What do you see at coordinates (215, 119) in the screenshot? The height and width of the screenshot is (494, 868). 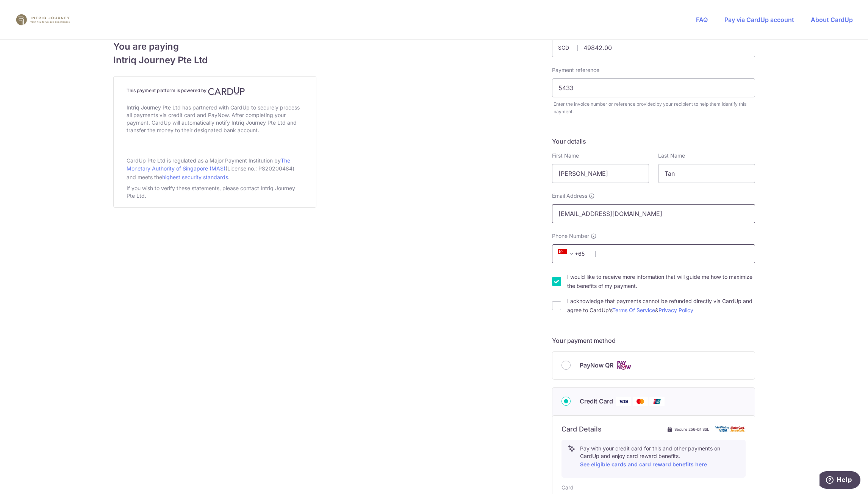 I see `div: Intriq Journey Pte Ltd has partnered with CardUp to securely process all payments via credit card...` at bounding box center [215, 119].